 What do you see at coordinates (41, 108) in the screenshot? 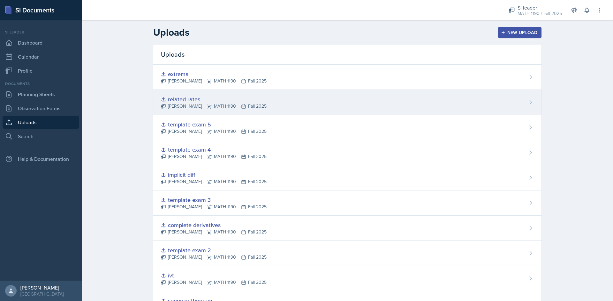
I see `a: Observation Forms` at bounding box center [41, 108].